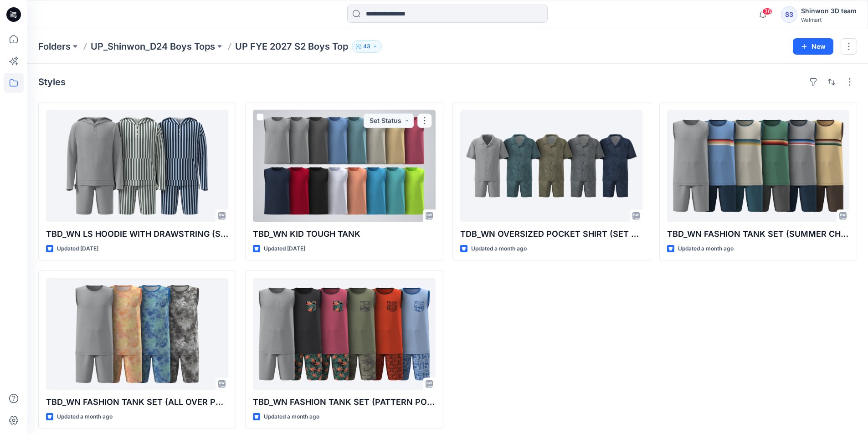 The width and height of the screenshot is (868, 434). Describe the element at coordinates (137, 234) in the screenshot. I see `p: TBD_WN LS HOODIE WITH DRAWSTRING (SET W.SHORTS)` at that location.